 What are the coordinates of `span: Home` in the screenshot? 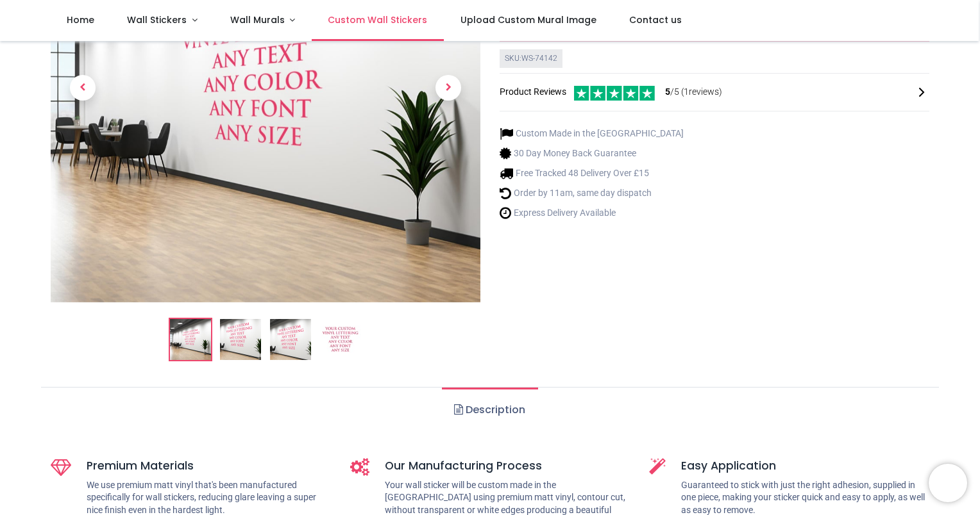 It's located at (80, 20).